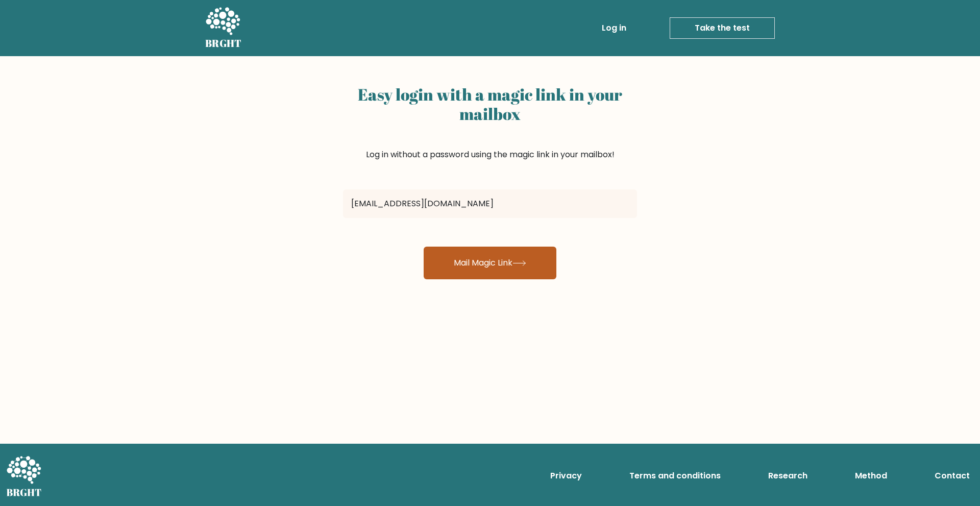 This screenshot has width=980, height=506. I want to click on a: Contact, so click(952, 476).